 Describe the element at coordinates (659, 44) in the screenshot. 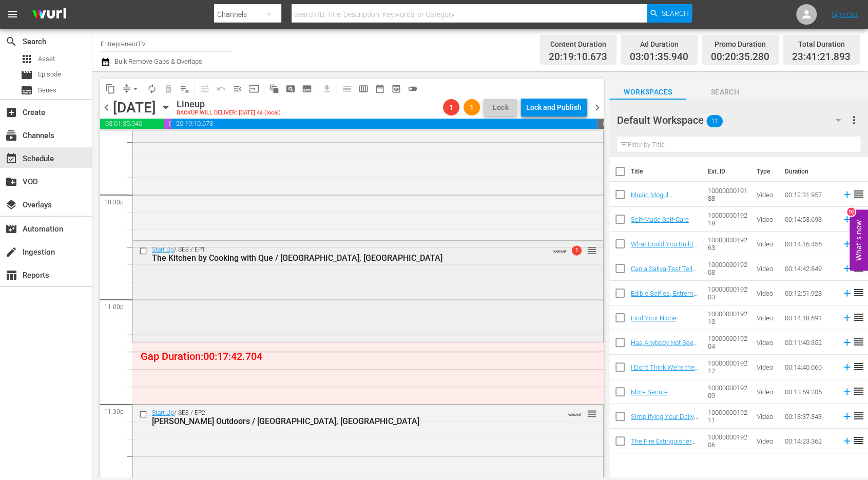

I see `div: Ad Duration` at that location.